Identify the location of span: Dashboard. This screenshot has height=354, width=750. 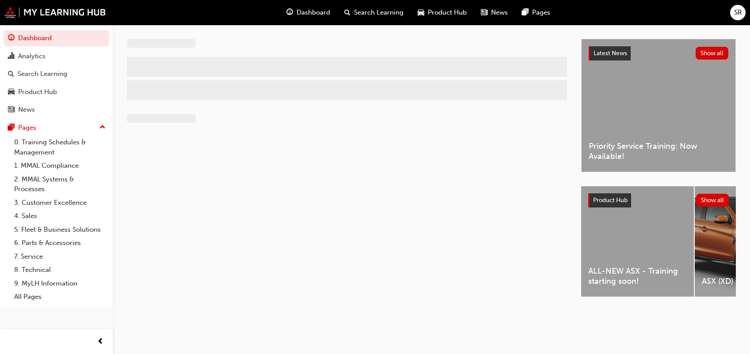
(313, 12).